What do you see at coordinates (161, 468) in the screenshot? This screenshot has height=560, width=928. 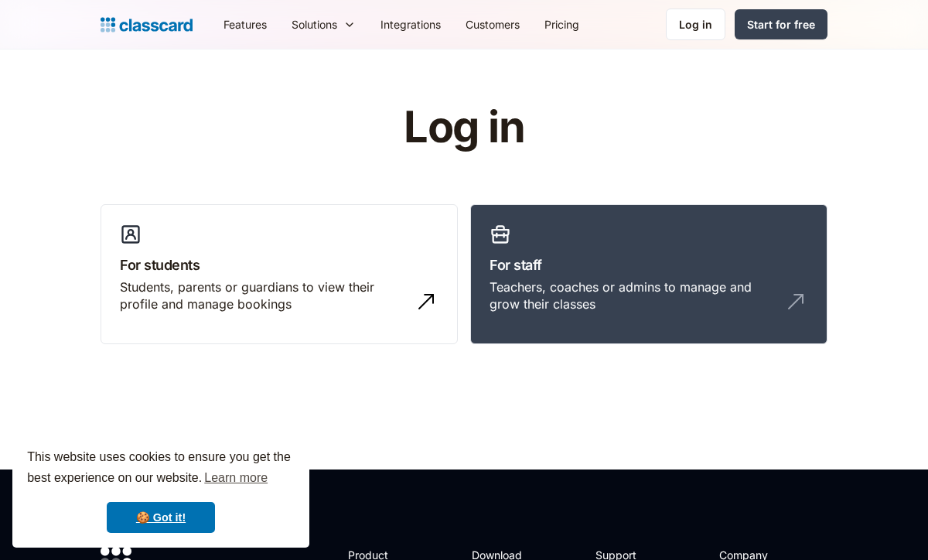 I see `span: This website uses cookies to ensure you get the best experience on our website.` at bounding box center [161, 468].